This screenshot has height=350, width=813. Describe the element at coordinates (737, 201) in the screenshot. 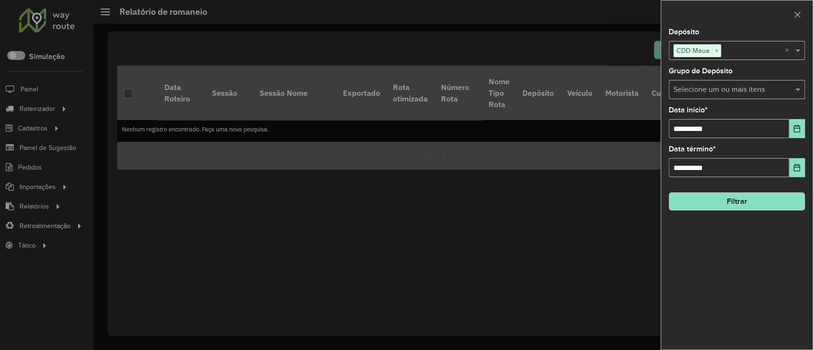

I see `button: Filtrar` at that location.